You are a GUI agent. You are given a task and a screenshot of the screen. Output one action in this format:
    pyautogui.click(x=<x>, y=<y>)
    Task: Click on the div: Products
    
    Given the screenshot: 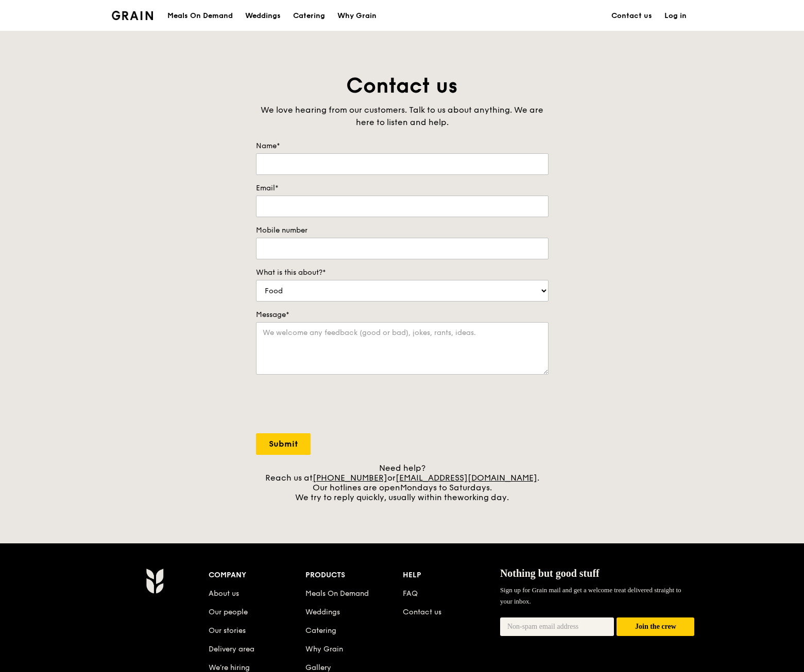 What is the action you would take?
    pyautogui.click(x=354, y=575)
    